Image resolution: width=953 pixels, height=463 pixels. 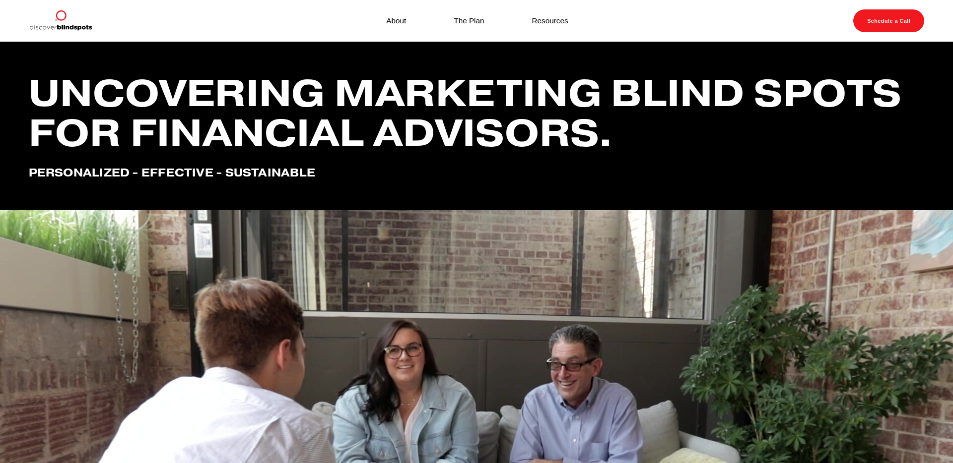 What do you see at coordinates (468, 21) in the screenshot?
I see `a: The Plan` at bounding box center [468, 21].